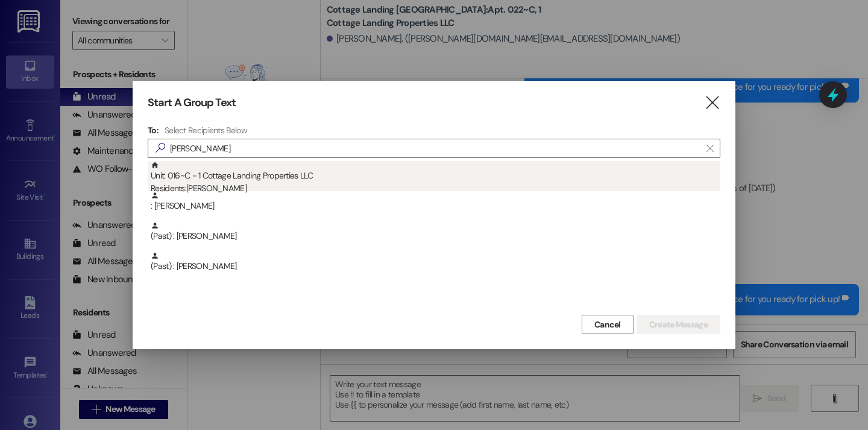 The width and height of the screenshot is (868, 430). I want to click on span: Cancel, so click(607, 324).